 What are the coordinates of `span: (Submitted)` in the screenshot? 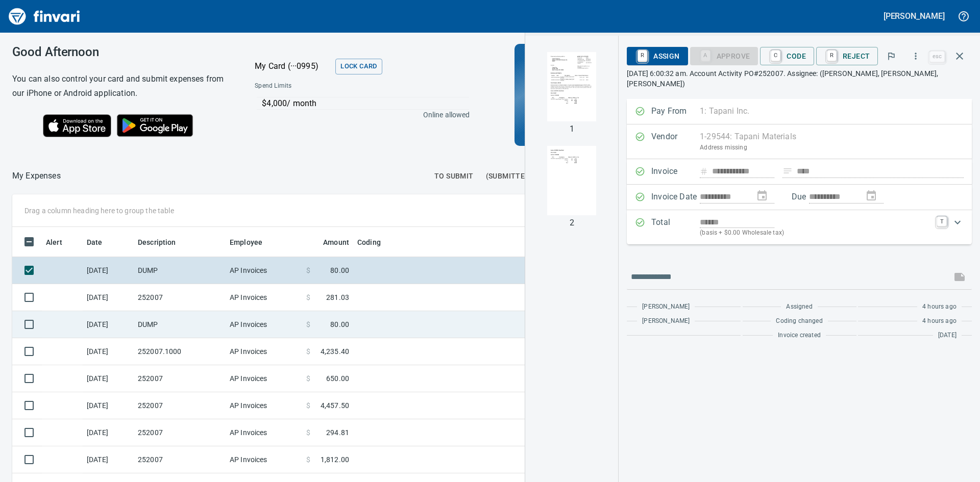 It's located at (509, 176).